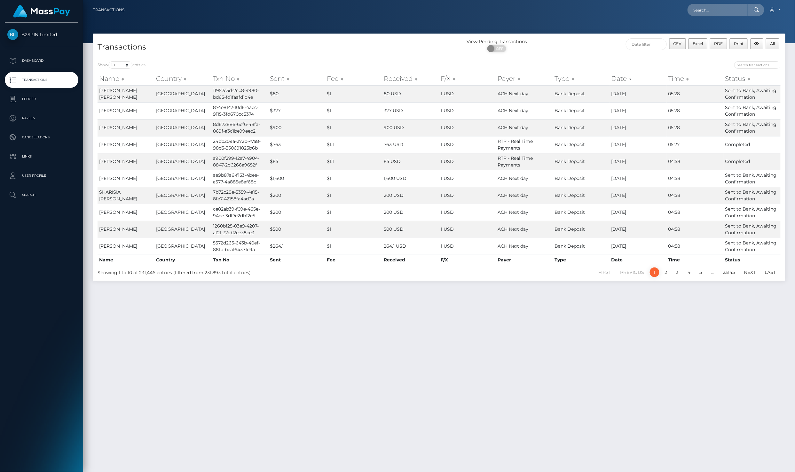 This screenshot has height=472, width=795. I want to click on td: 11957c5d-2cc8-4980-bd65-fd1faafd1d4e, so click(240, 94).